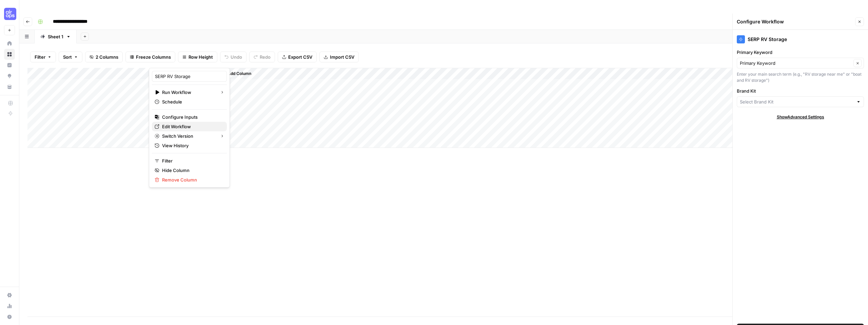  I want to click on a: Opportunities, so click(9, 76).